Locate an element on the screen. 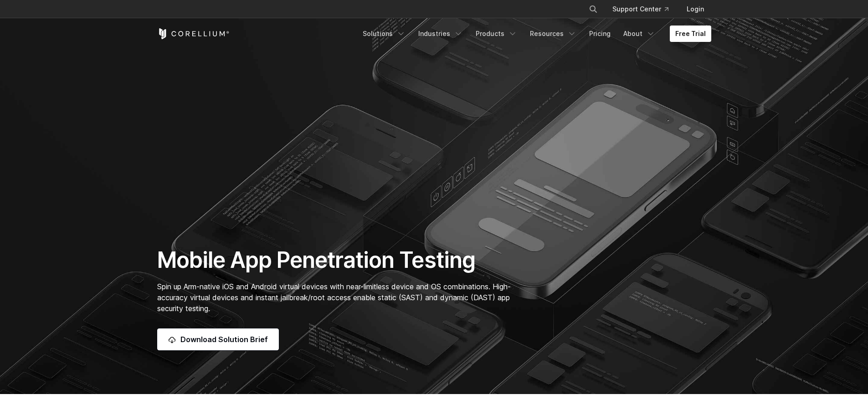 This screenshot has width=868, height=415. button: Search is located at coordinates (593, 9).